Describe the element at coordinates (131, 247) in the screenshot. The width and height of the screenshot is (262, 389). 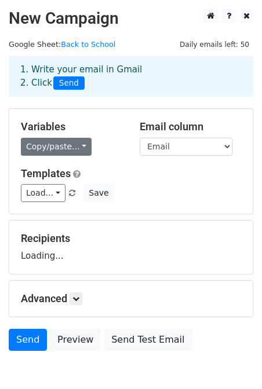
I see `div: Loading...` at that location.